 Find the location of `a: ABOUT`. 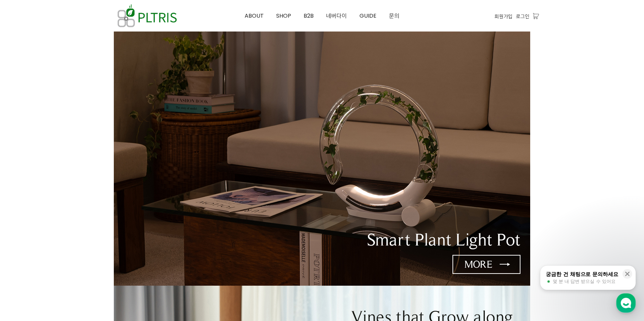

a: ABOUT is located at coordinates (254, 16).